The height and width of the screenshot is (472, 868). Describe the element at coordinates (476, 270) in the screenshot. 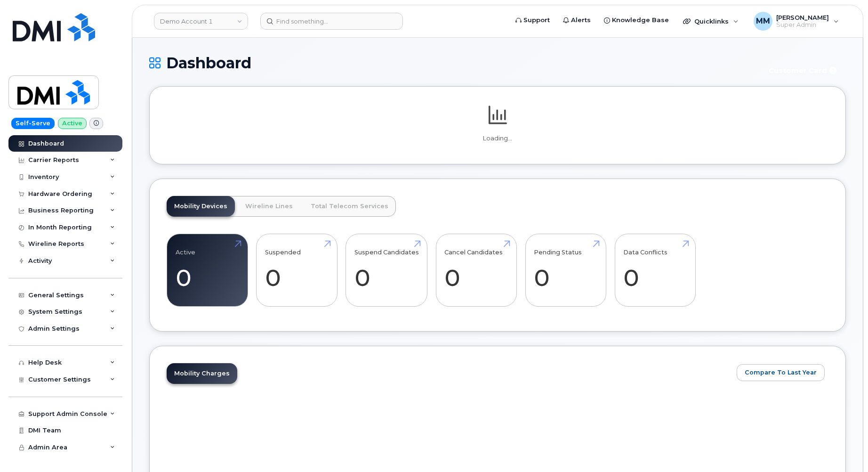

I see `a: Cancel Candidates 0` at that location.